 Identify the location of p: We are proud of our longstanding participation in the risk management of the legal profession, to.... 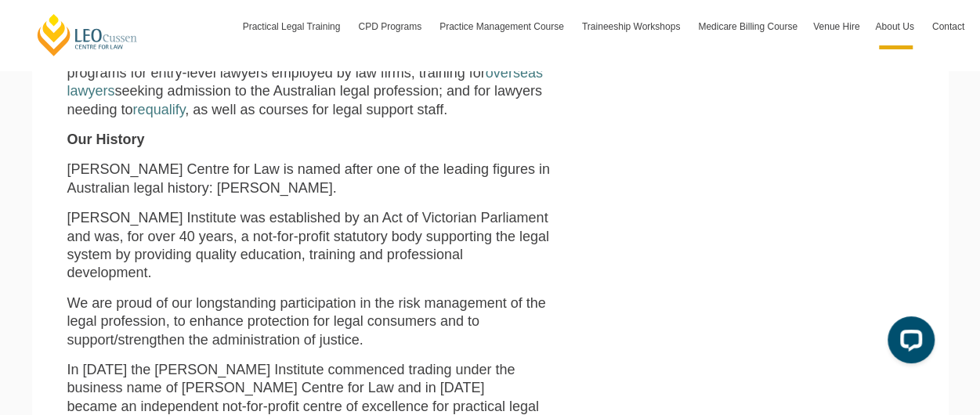
(308, 322).